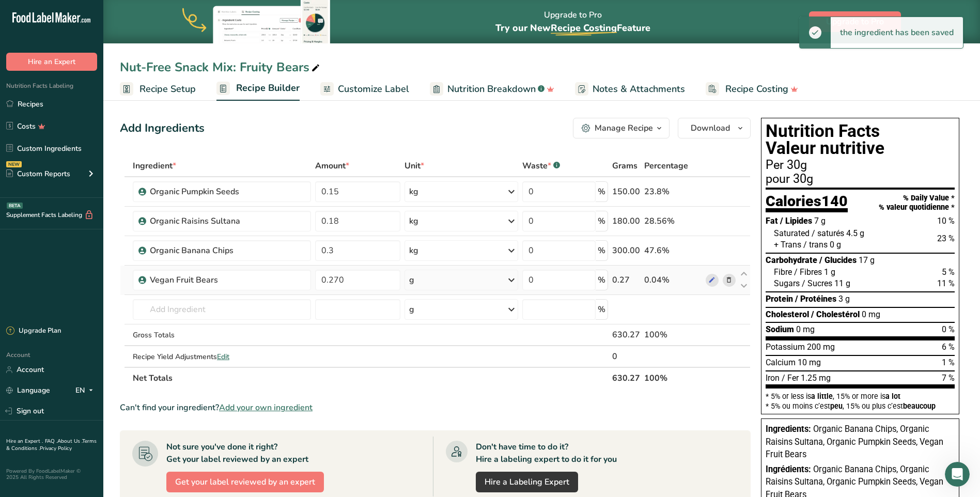 This screenshot has height=497, width=980. I want to click on span: / Sucres, so click(817, 283).